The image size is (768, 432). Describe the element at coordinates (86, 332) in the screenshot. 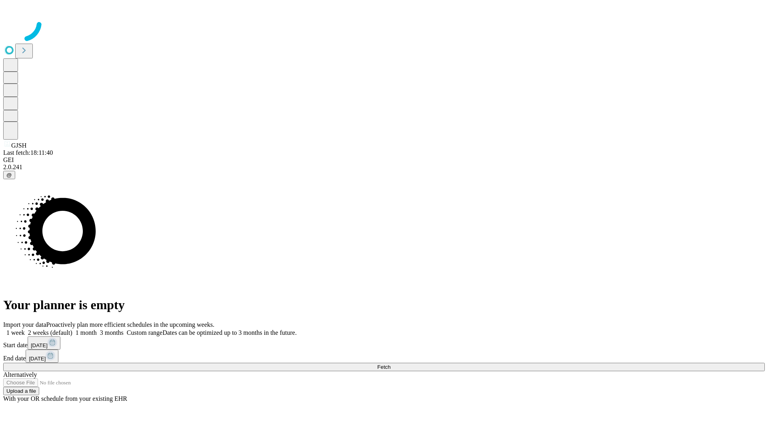

I see `span: 1 month` at that location.